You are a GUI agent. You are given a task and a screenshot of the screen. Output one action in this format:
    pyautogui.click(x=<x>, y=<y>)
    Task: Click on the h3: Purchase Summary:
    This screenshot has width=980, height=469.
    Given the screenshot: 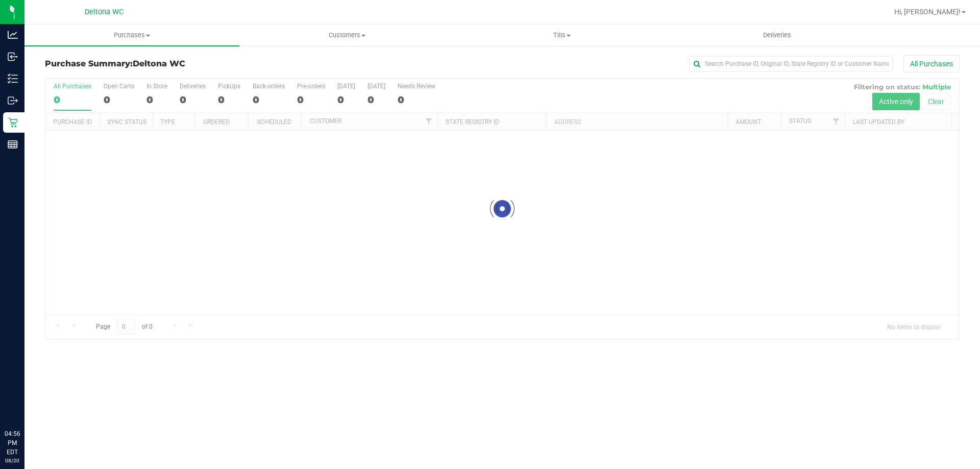 What is the action you would take?
    pyautogui.click(x=197, y=64)
    